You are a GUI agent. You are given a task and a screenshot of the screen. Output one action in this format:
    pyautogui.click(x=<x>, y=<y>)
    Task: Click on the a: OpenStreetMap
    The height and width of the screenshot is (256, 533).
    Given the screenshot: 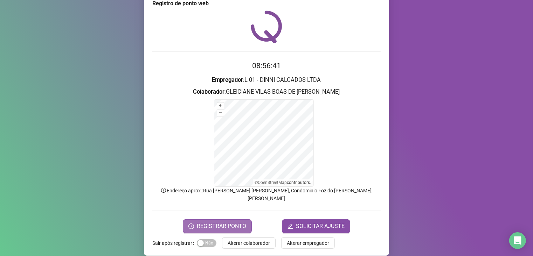 What is the action you would take?
    pyautogui.click(x=272, y=183)
    